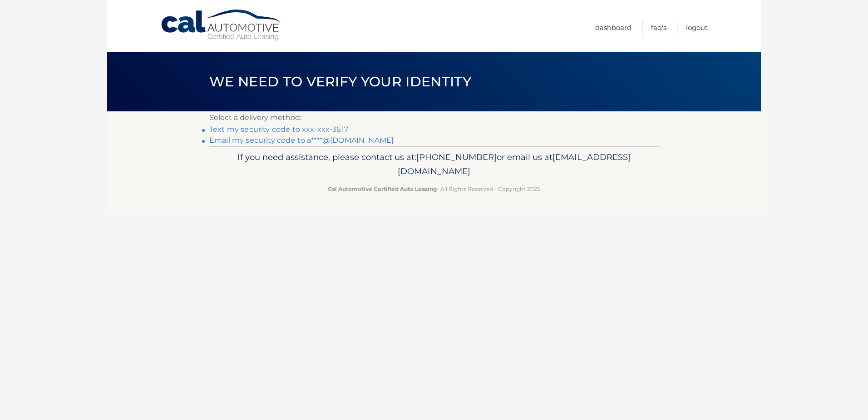  What do you see at coordinates (222, 25) in the screenshot?
I see `a: Cal Automotive` at bounding box center [222, 25].